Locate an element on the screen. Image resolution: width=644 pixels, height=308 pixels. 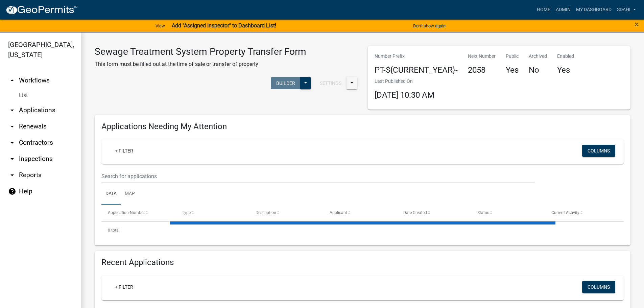
span: Status is located at coordinates (483, 213).